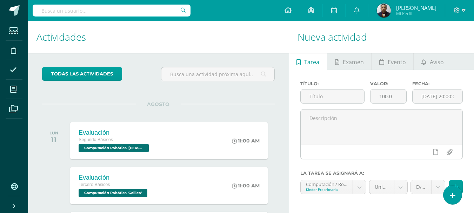 This screenshot has height=213, width=474. I want to click on label: Valor:, so click(388, 84).